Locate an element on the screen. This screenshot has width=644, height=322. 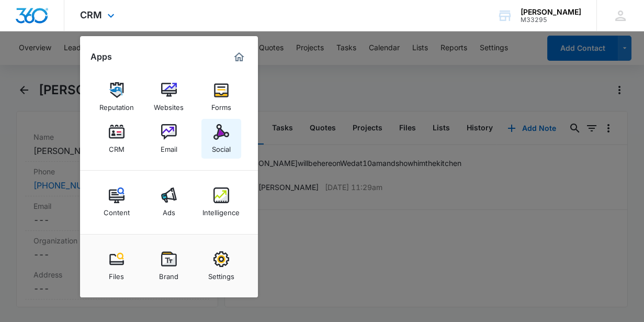
a: Brand is located at coordinates (169, 266).